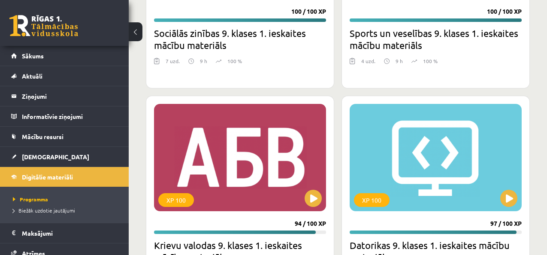 Image resolution: width=547 pixels, height=255 pixels. I want to click on span: Biežāk uzdotie jautājumi, so click(44, 210).